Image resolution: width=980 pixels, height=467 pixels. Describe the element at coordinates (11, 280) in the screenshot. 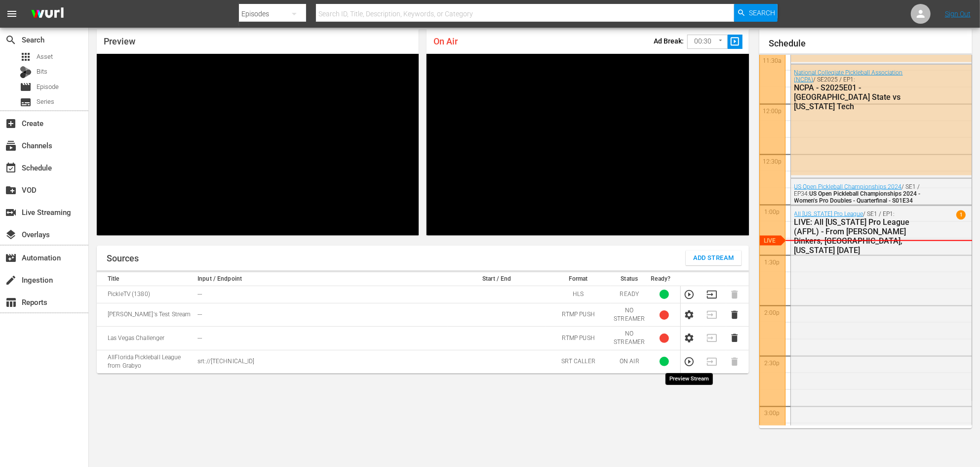

I see `span: Ingestion` at that location.